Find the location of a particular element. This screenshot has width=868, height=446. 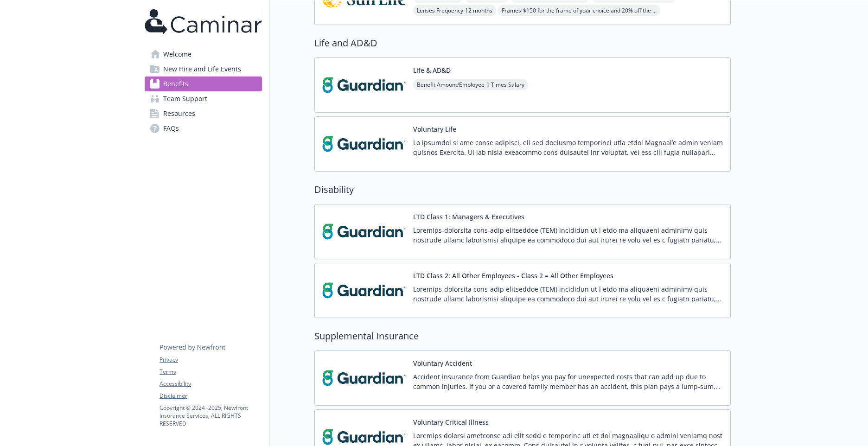

span: New Hire and Life Events is located at coordinates (202, 69).